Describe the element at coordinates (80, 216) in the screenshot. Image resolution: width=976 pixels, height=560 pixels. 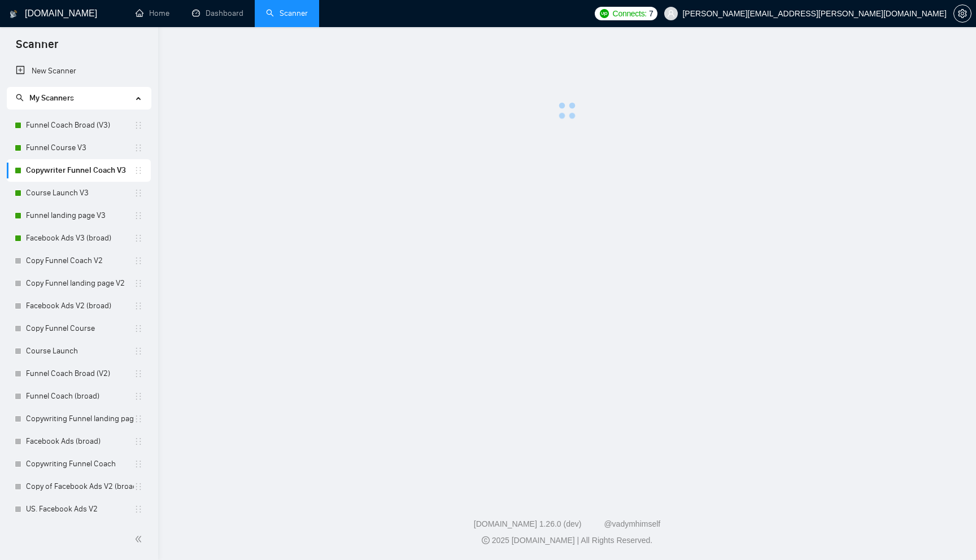
I see `a: Funnel landing page V3` at that location.